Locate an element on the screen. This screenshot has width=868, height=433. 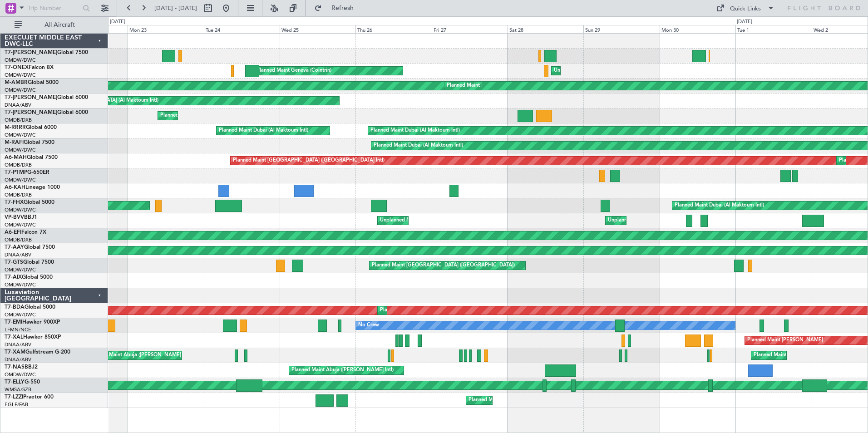
a: A6-MAHGlobal 7500 is located at coordinates (31, 157).